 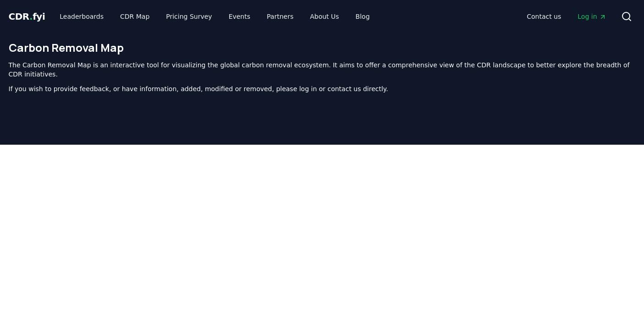 What do you see at coordinates (322, 47) in the screenshot?
I see `h1: Carbon Removal Map` at bounding box center [322, 47].